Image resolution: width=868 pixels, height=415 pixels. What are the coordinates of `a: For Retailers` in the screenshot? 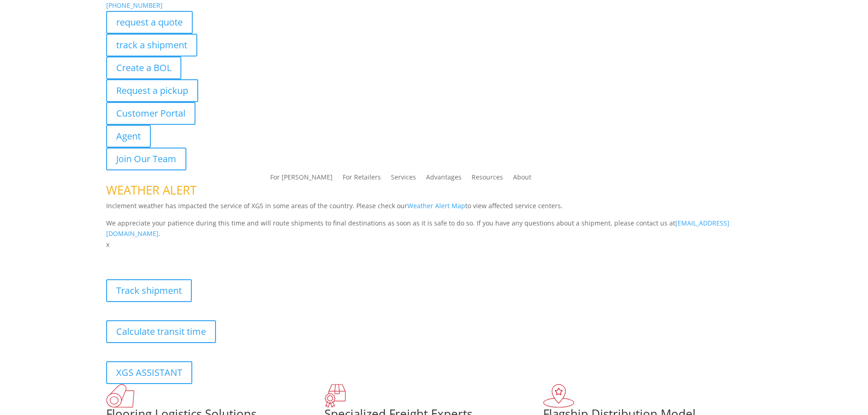 It's located at (362, 179).